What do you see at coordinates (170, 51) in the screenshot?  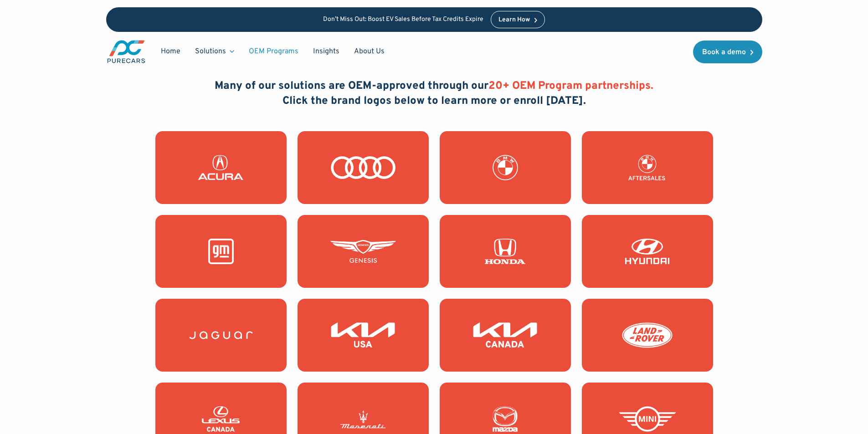 I see `a: Home` at bounding box center [170, 51].